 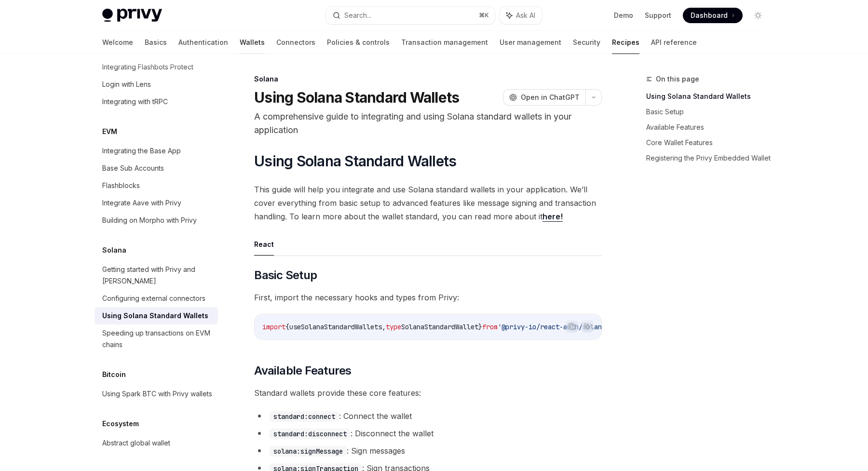 What do you see at coordinates (126, 84) in the screenshot?
I see `div: Login with Lens` at bounding box center [126, 84].